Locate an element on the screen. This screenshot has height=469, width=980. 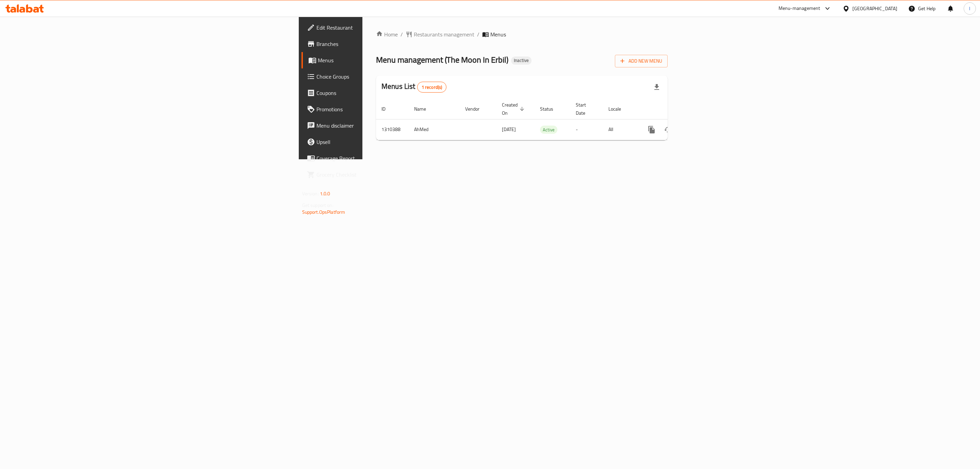
span: Vendor is located at coordinates (477, 109).